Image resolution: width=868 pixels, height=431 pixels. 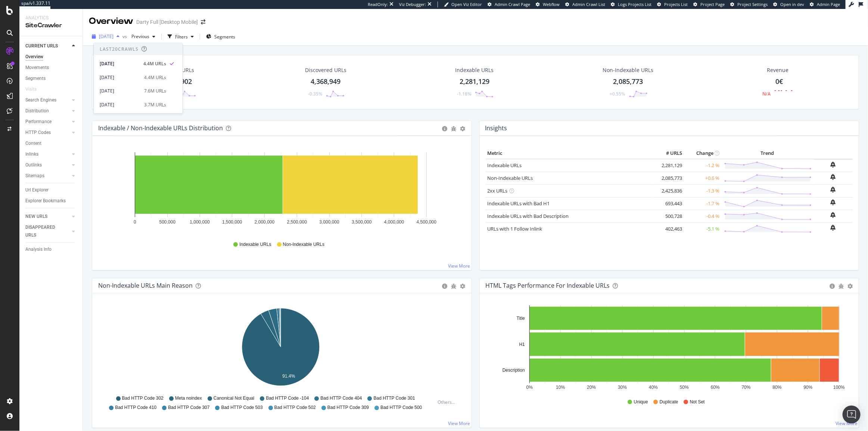 I want to click on text: 4,500,000, so click(x=427, y=222).